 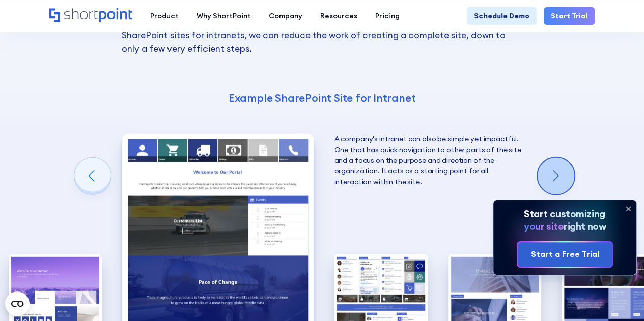 What do you see at coordinates (338, 16) in the screenshot?
I see `a: Resources` at bounding box center [338, 16].